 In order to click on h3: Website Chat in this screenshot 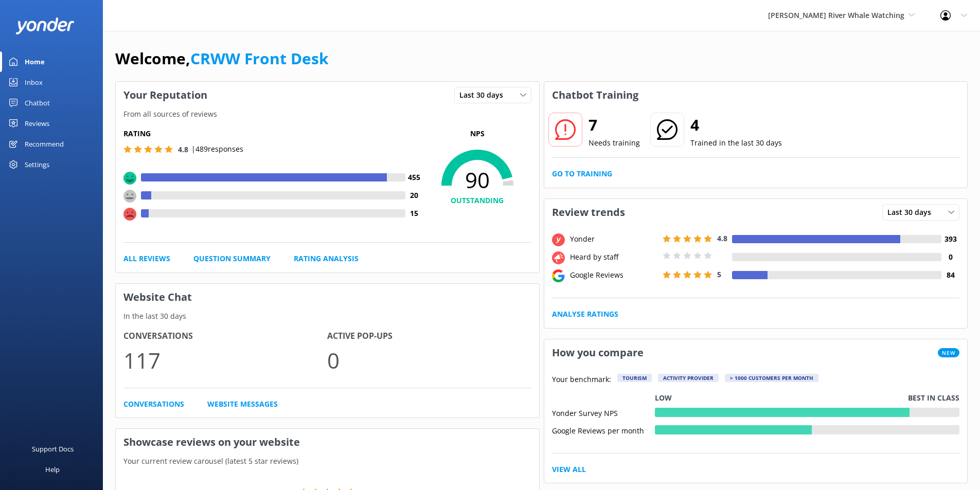, I will do `click(327, 298)`.